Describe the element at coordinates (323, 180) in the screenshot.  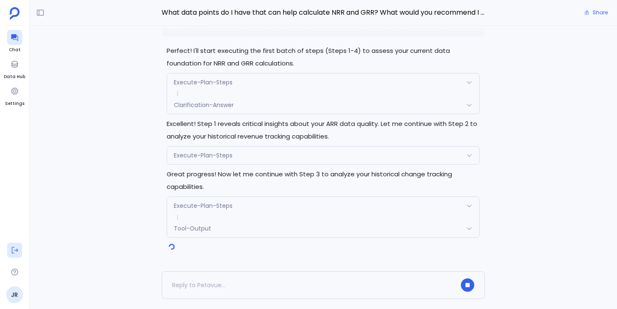
I see `p: Great progress! Now let me continue with Step 3 to analyze your historical change tracking capabi...` at that location.